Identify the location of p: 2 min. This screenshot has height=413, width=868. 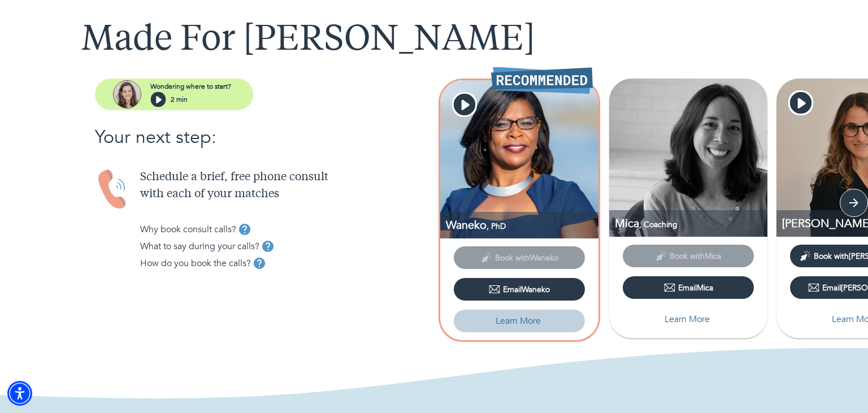
(179, 100).